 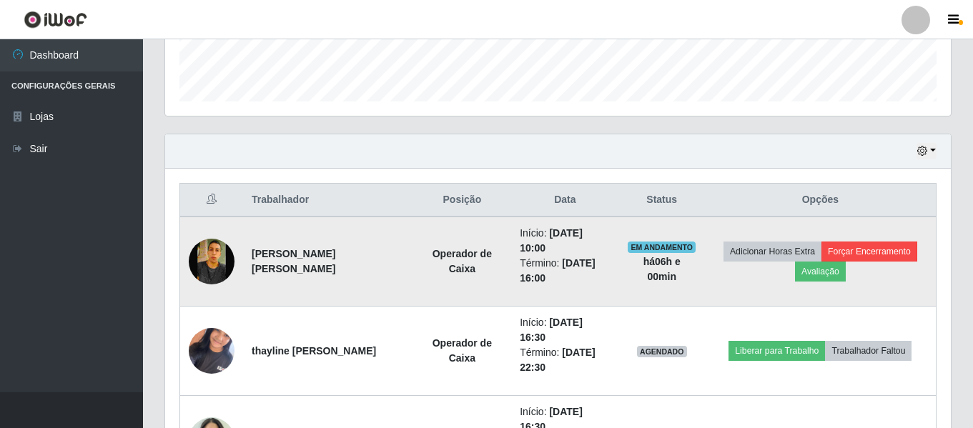 What do you see at coordinates (662, 352) in the screenshot?
I see `span: AGENDADO` at bounding box center [662, 352].